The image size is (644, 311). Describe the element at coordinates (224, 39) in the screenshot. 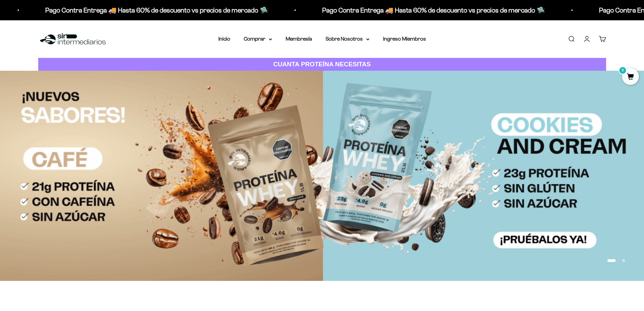

I see `a: Inicio` at that location.